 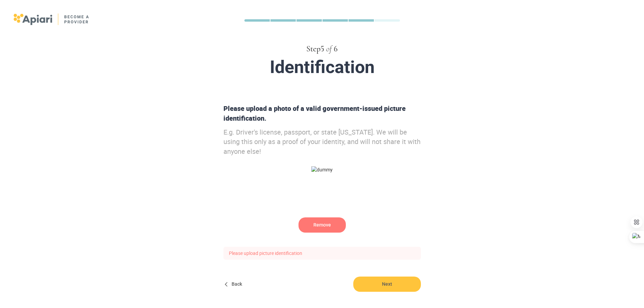 I want to click on div: Please upload a photo of a valid government-issued picture identification., so click(x=322, y=113).